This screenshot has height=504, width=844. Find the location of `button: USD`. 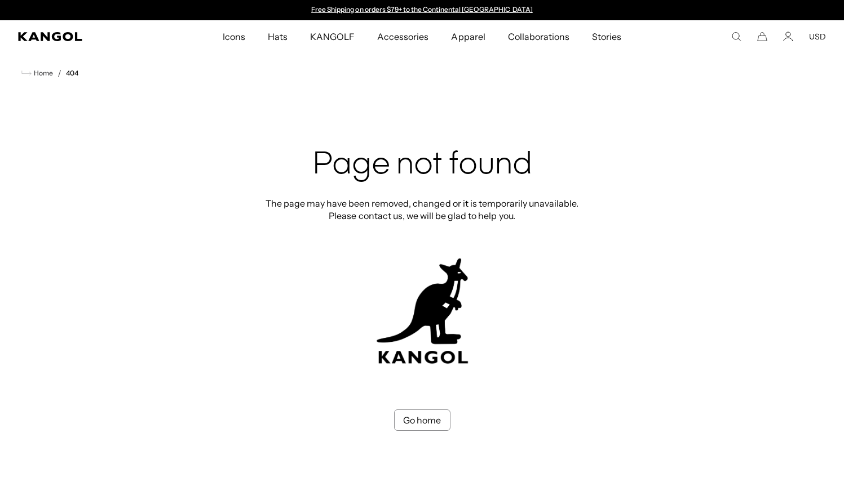

button: USD is located at coordinates (818, 37).